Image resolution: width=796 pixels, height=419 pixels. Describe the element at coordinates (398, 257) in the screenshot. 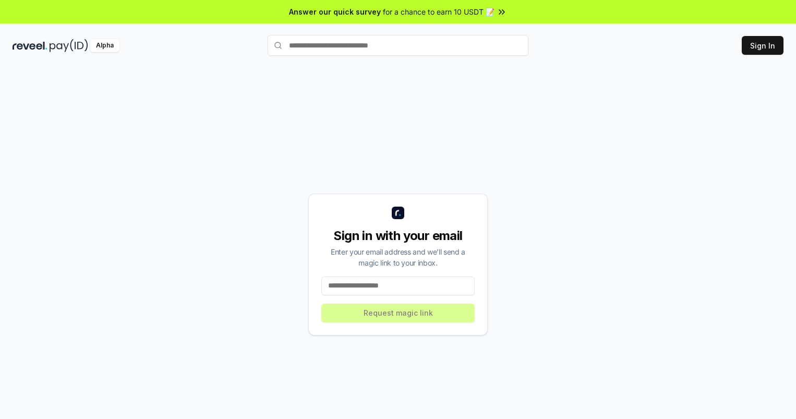

I see `div: Enter your email address and we’ll send a magic link to your inbox.` at that location.